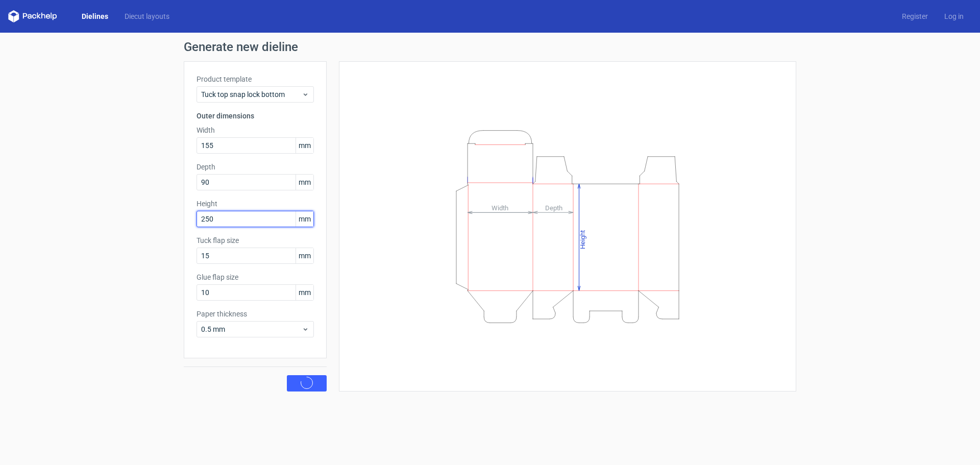 Image resolution: width=980 pixels, height=465 pixels. I want to click on h1: Generate new dieline, so click(490, 46).